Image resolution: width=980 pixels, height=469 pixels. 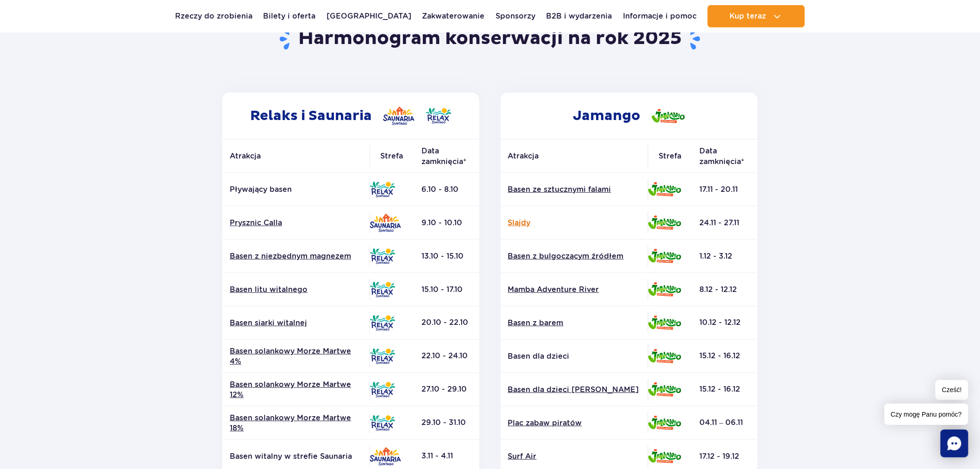 What do you see at coordinates (296, 423) in the screenshot?
I see `a: Basen solankowy Morze Martwe 18%` at bounding box center [296, 423].